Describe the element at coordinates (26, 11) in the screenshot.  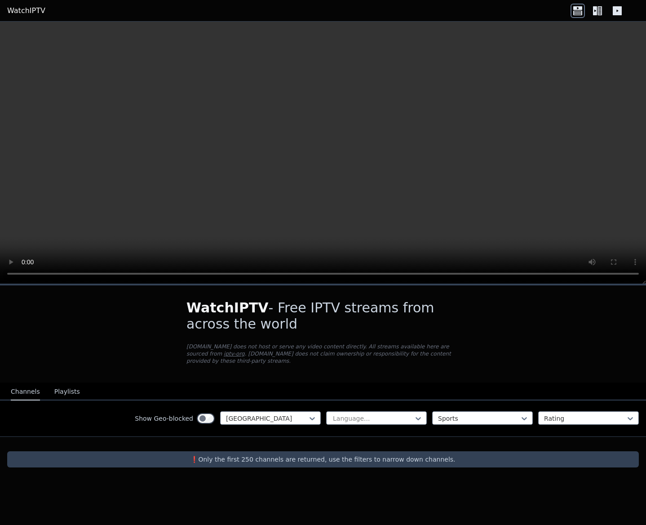
I see `a: WatchIPTV` at that location.